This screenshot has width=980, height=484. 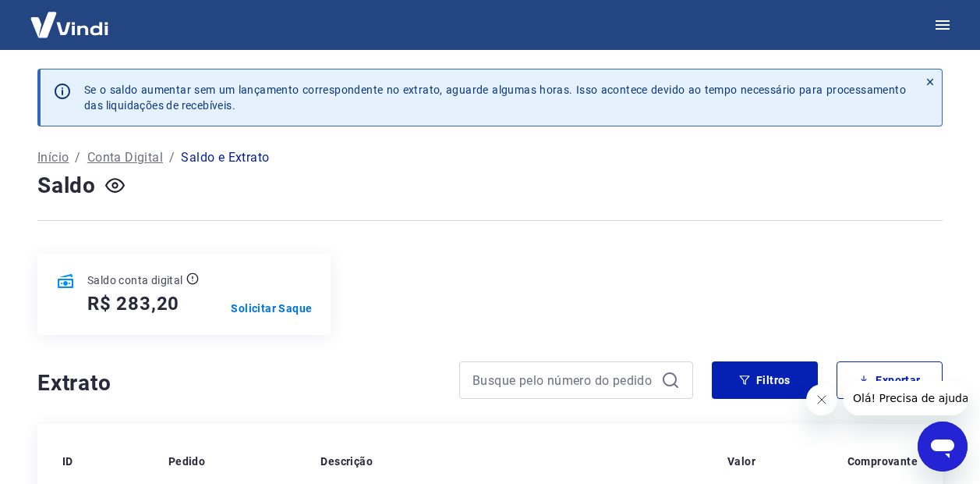 I want to click on p: ID, so click(x=68, y=461).